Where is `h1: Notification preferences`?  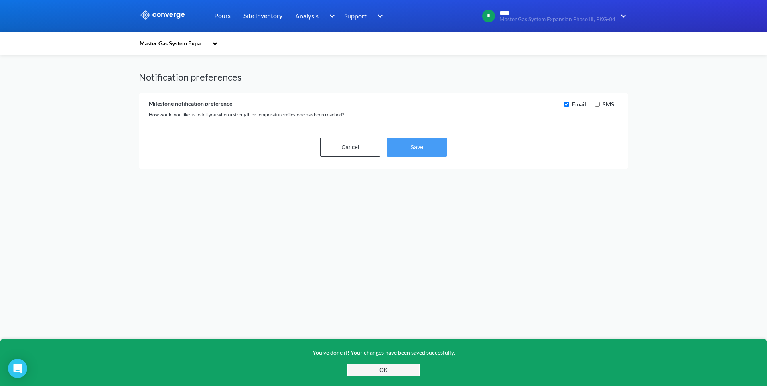 h1: Notification preferences is located at coordinates (384, 77).